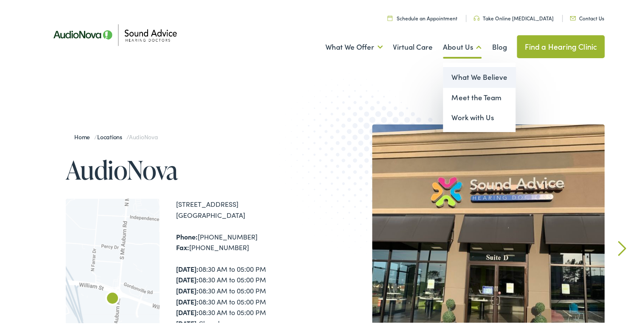 The height and width of the screenshot is (324, 644). Describe the element at coordinates (479, 116) in the screenshot. I see `a: Work with Us` at that location.